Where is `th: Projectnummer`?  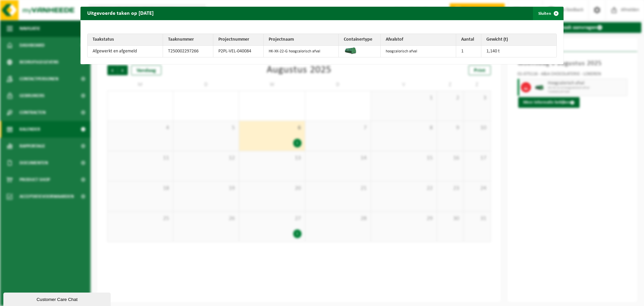 th: Projectnummer is located at coordinates (239, 40).